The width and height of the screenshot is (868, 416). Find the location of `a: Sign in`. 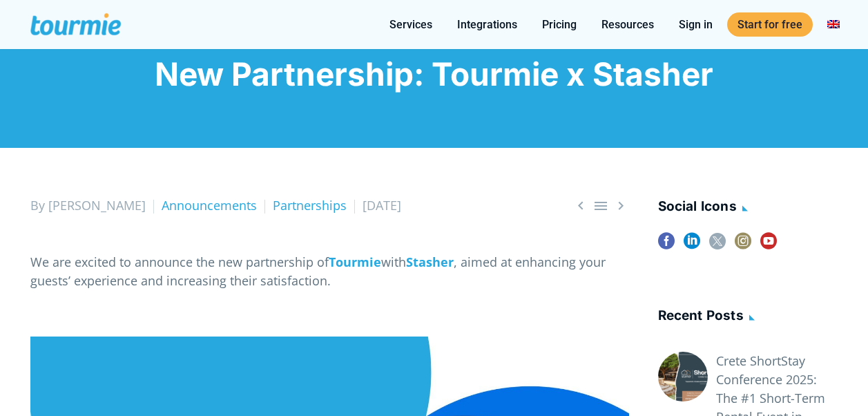

a: Sign in is located at coordinates (696, 24).